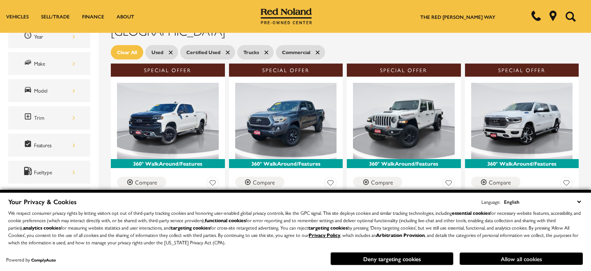 Image resolution: width=591 pixels, height=271 pixels. Describe the element at coordinates (43, 260) in the screenshot. I see `a: ComplyAuto` at that location.